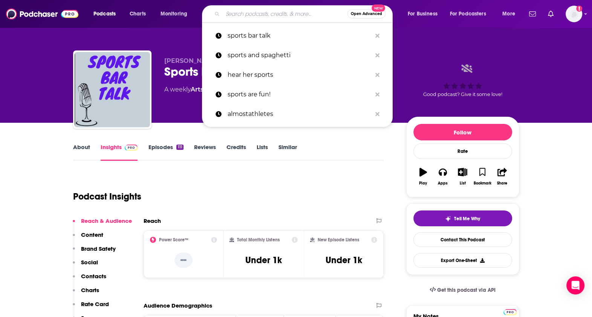 This screenshot has width=592, height=317. Describe the element at coordinates (178, 306) in the screenshot. I see `h2: Audience Demographics` at that location.